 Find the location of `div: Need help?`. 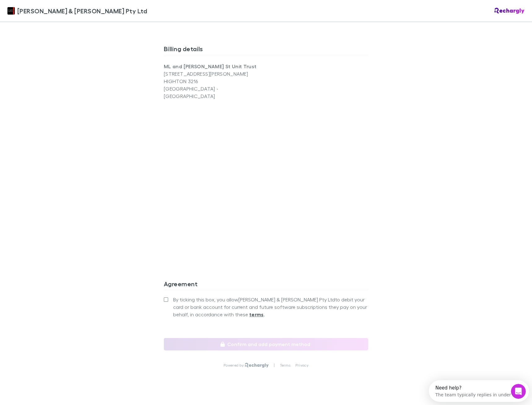

div: Need help? is located at coordinates (48, 8).